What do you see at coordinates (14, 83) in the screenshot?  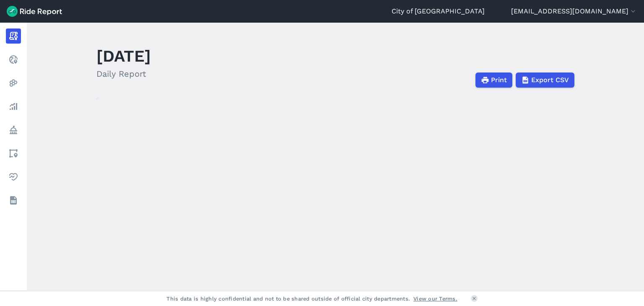 I see `a: Heatmaps` at bounding box center [14, 83].